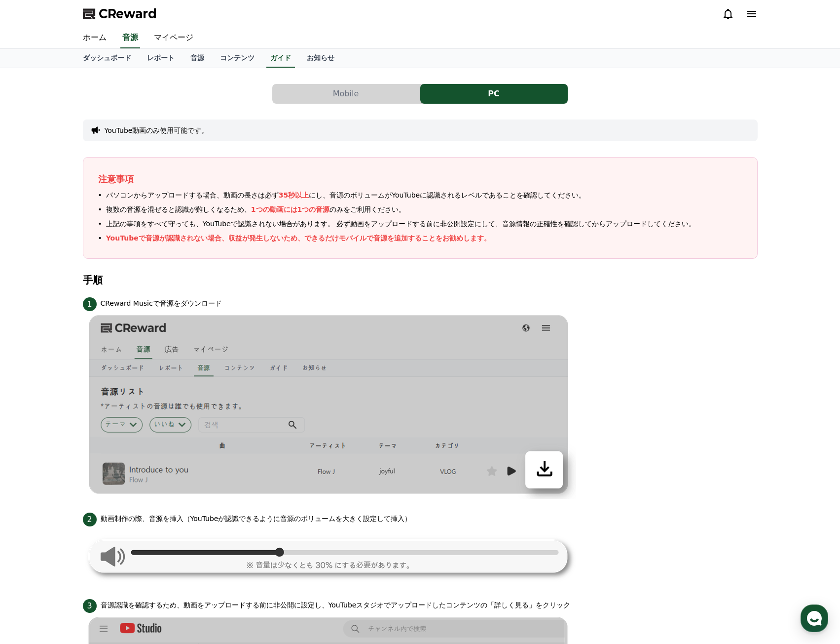  Describe the element at coordinates (128, 14) in the screenshot. I see `span: CReward` at that location.